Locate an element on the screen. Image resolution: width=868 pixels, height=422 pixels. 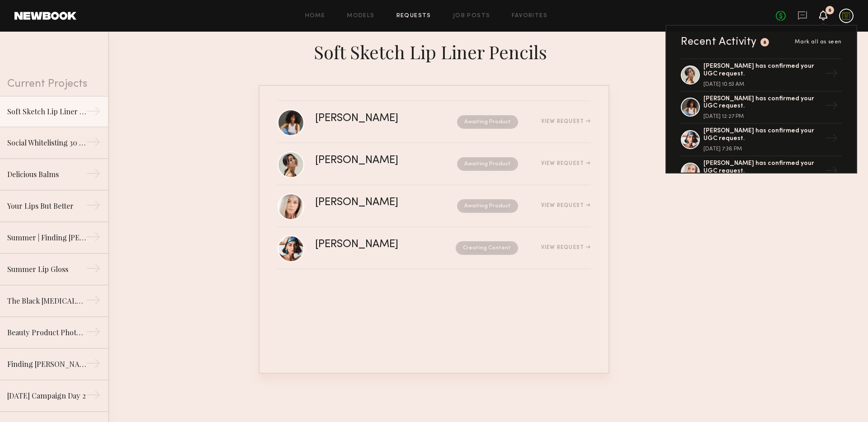
a: Favorites is located at coordinates (529, 16).